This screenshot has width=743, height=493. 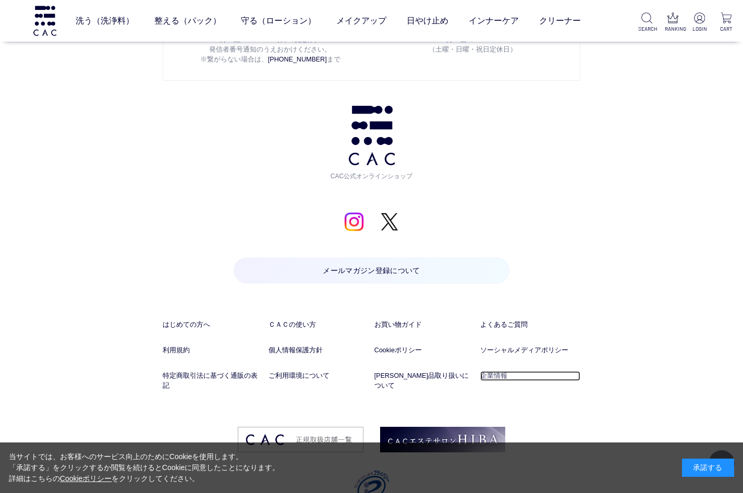 I want to click on a: 日やけ止め, so click(x=427, y=21).